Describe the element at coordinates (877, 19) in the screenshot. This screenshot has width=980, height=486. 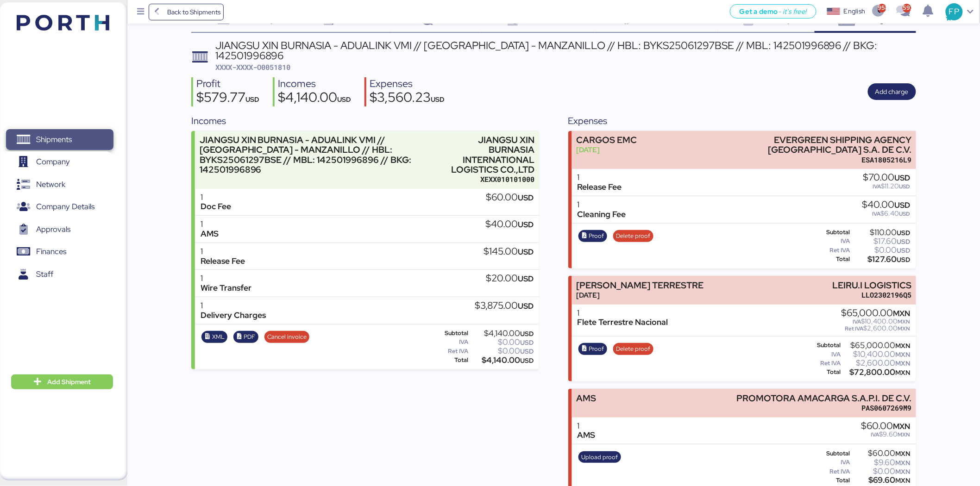
I see `span: Charges` at that location.